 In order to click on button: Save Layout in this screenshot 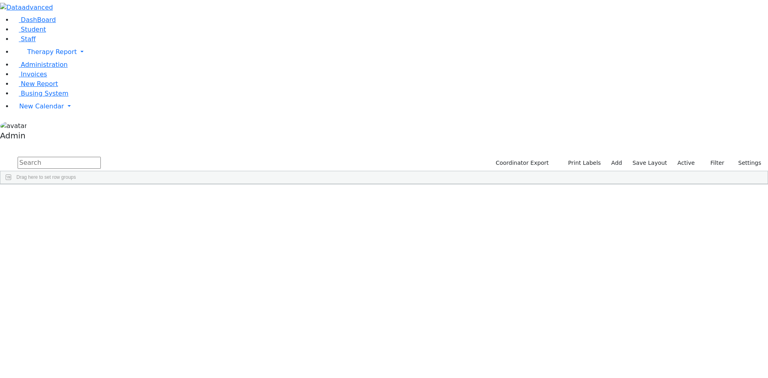, I will do `click(649, 163)`.